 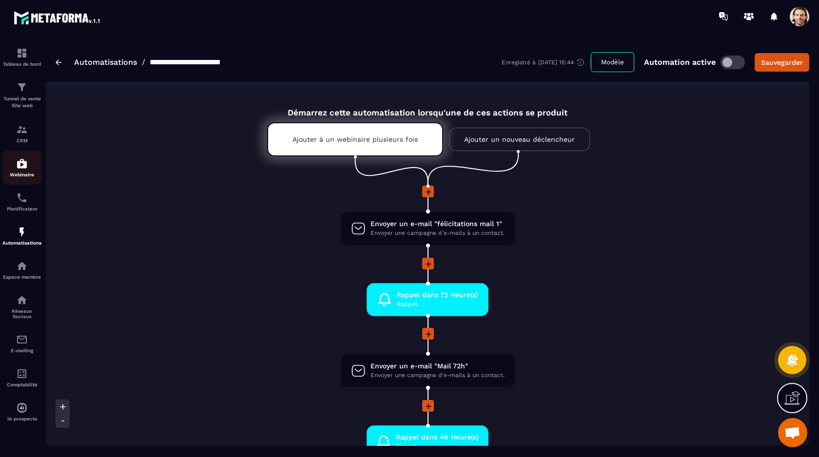 I want to click on p: E-mailing, so click(x=22, y=350).